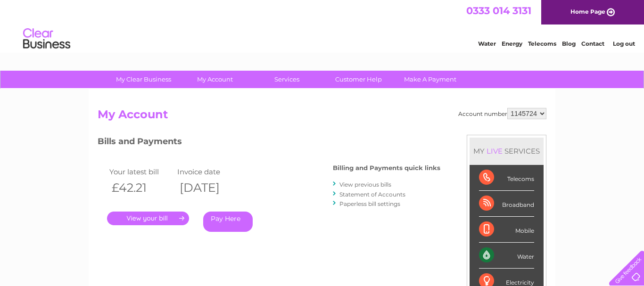 Image resolution: width=644 pixels, height=286 pixels. Describe the element at coordinates (430, 79) in the screenshot. I see `a: Make A Payment` at that location.